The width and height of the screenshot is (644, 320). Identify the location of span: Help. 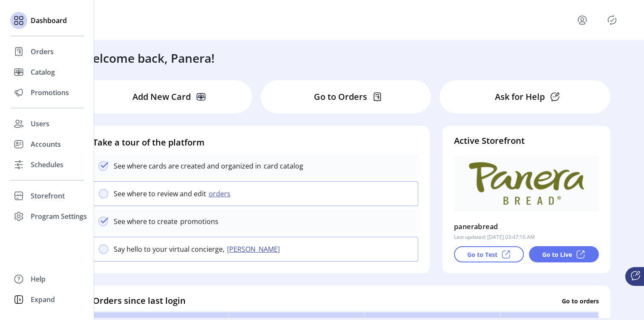
(38, 279).